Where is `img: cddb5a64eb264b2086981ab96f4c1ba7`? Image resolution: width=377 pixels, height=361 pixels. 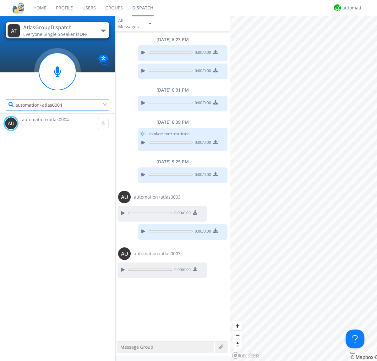 img: cddb5a64eb264b2086981ab96f4c1ba7 is located at coordinates (18, 8).